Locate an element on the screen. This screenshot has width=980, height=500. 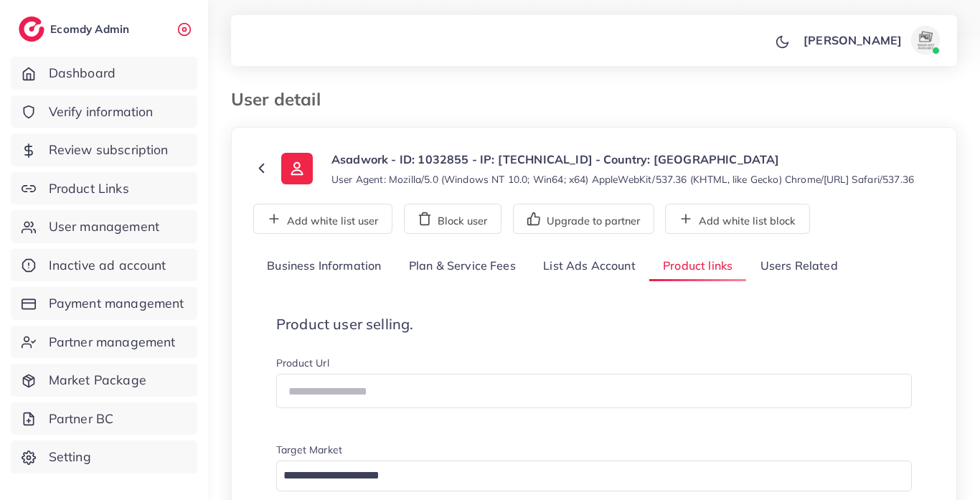
a: Product Links is located at coordinates (104, 189).